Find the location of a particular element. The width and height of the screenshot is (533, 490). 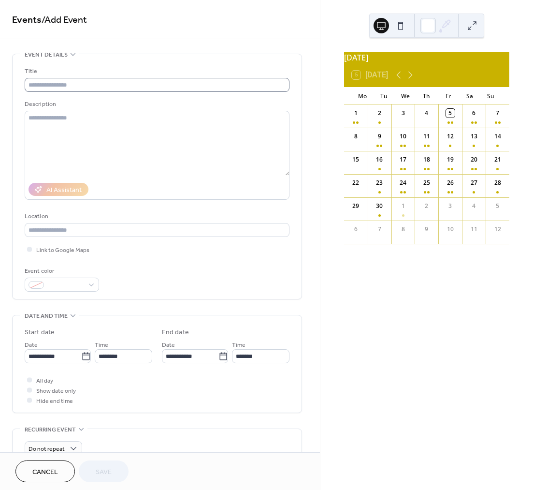

div: Su is located at coordinates (491, 96).